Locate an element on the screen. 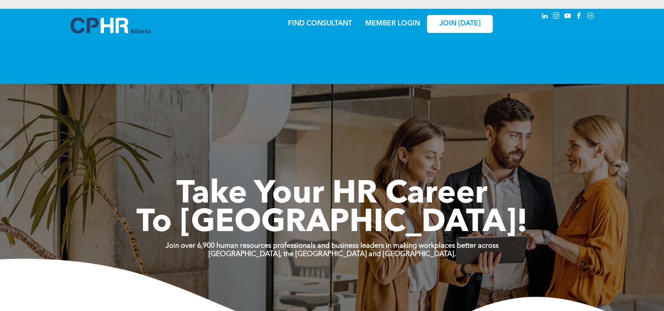 The height and width of the screenshot is (311, 664). strong: Join over 6,900 human resources professionals and business leaders in making workplaces better ac... is located at coordinates (332, 246).